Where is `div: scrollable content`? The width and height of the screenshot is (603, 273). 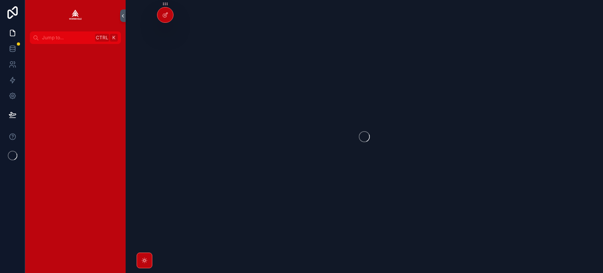
div: scrollable content is located at coordinates (75, 51).